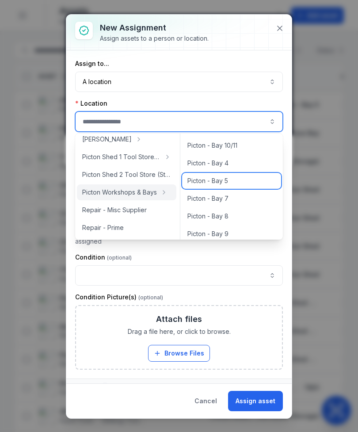 Image resolution: width=358 pixels, height=432 pixels. Describe the element at coordinates (103, 228) in the screenshot. I see `span: Repair - Prime` at that location.